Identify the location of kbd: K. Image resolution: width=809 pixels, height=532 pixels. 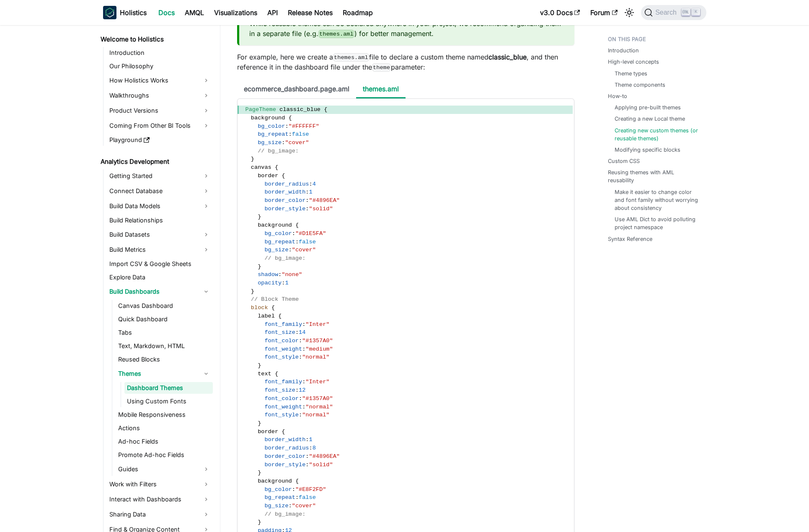
(696, 12).